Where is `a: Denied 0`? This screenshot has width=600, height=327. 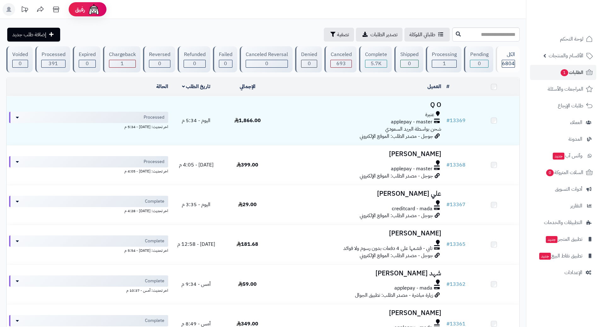 a: Denied 0 is located at coordinates (309, 59).